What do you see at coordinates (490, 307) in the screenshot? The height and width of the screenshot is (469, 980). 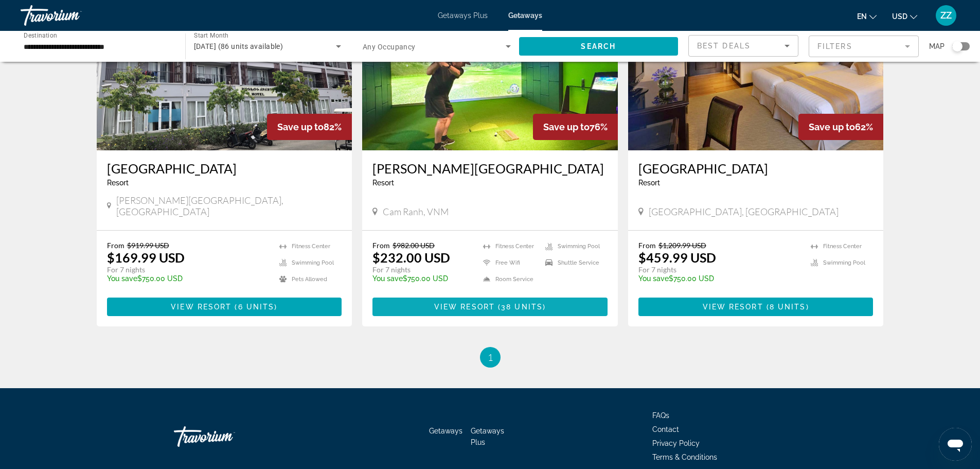 I see `button: View Resort(38 units)` at bounding box center [490, 307].